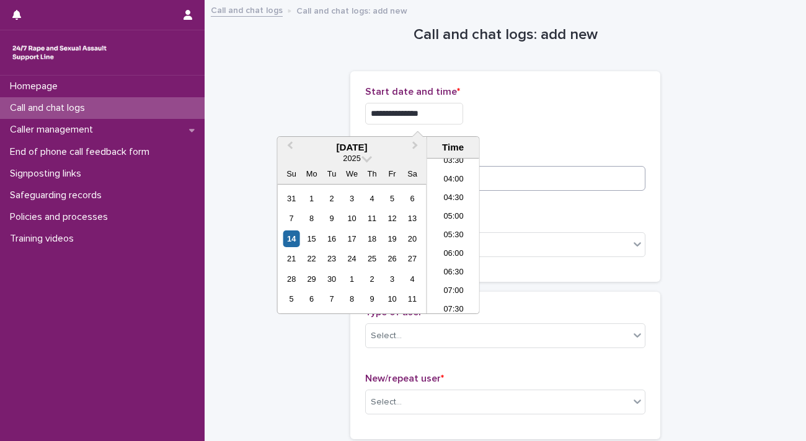  I want to click on div: Fr, so click(392, 174).